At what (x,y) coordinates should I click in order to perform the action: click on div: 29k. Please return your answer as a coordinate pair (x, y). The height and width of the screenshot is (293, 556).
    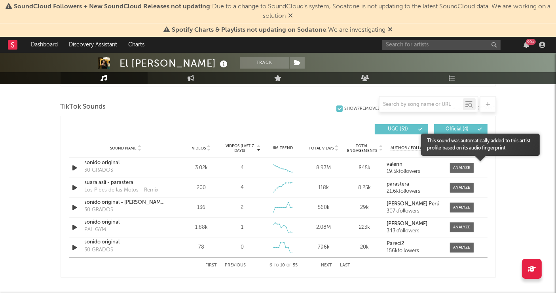
    Looking at the image, I should click on (364, 207).